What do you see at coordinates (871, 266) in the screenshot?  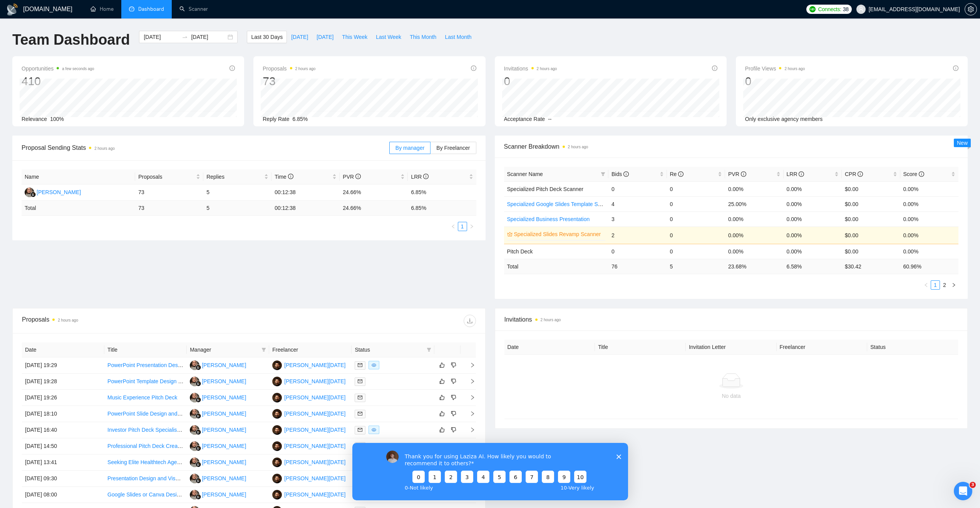 I see `td: $ 30.42` at bounding box center [871, 266].